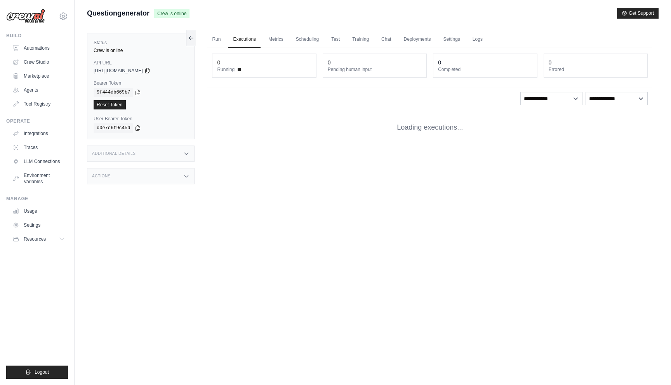 This screenshot has width=671, height=385. Describe the element at coordinates (38, 239) in the screenshot. I see `button: Resources` at that location.